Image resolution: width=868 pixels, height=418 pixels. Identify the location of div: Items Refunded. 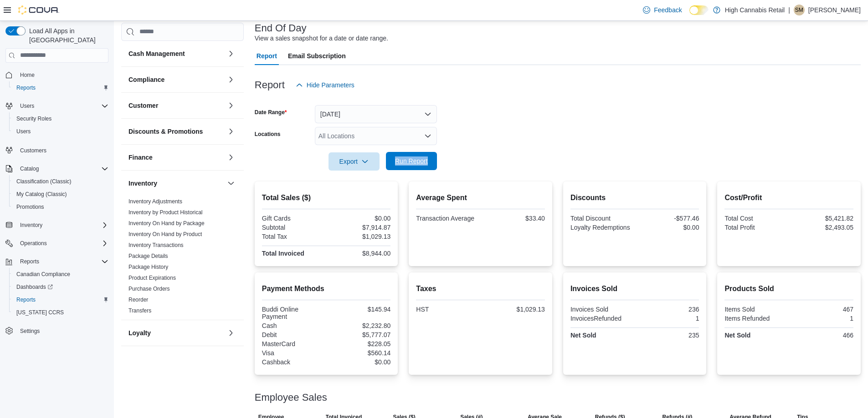
(755, 319).